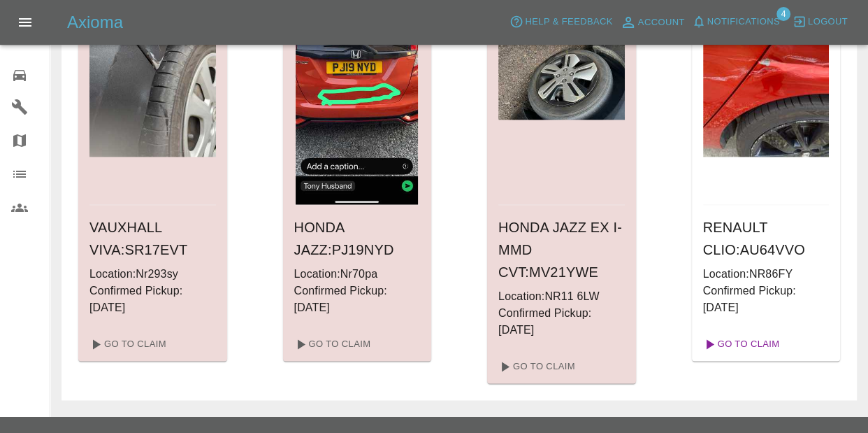  Describe the element at coordinates (561, 249) in the screenshot. I see `h6: HONDA JAZZ EX I-MMD CVT : MV21YWE` at that location.